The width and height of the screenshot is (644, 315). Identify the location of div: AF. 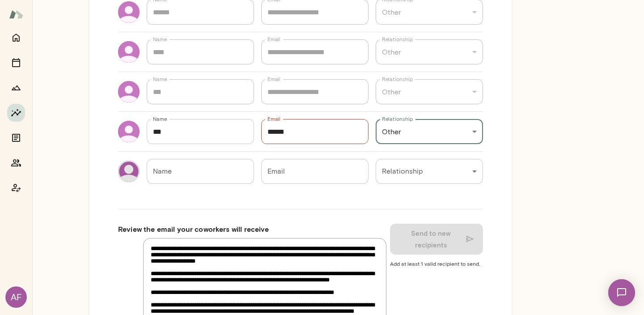
(16, 297).